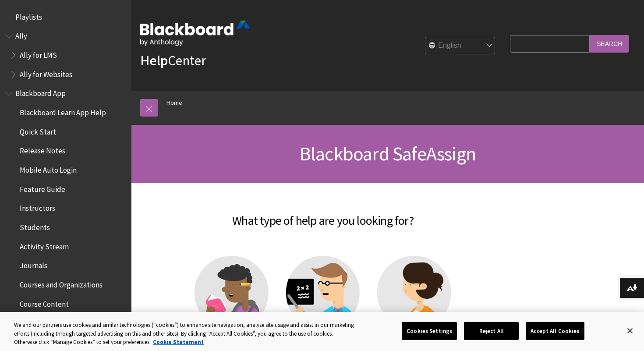 Image resolution: width=644 pixels, height=351 pixels. Describe the element at coordinates (29, 16) in the screenshot. I see `span: Playlists` at that location.